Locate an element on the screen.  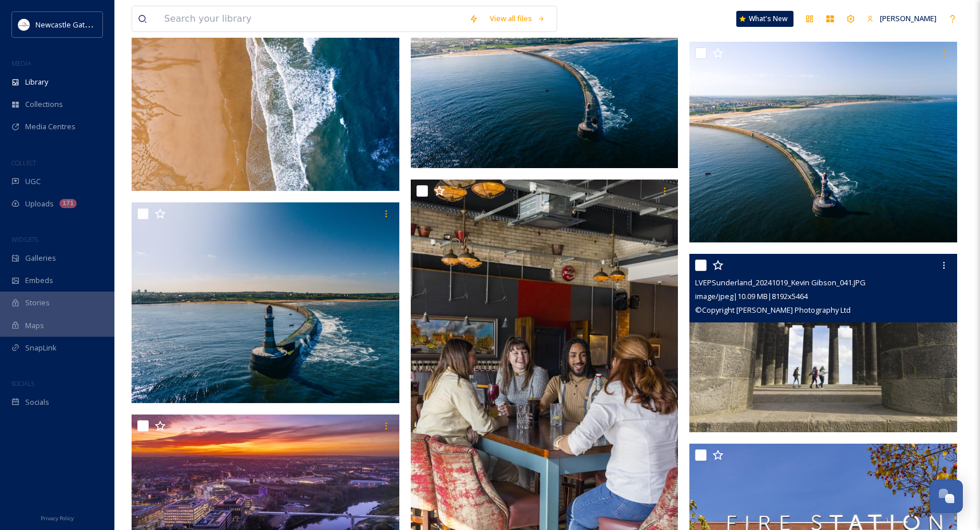
a: Privacy Policy is located at coordinates (57, 518).